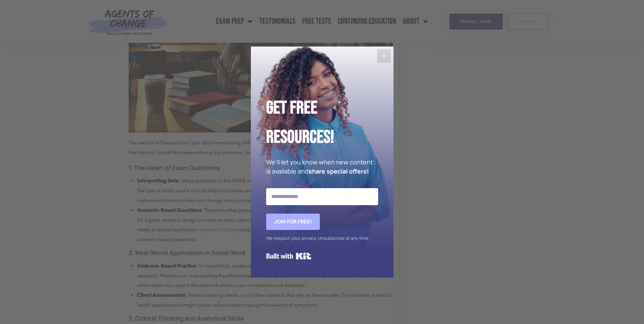 Image resolution: width=644 pixels, height=324 pixels. I want to click on input: Email Address, so click(322, 197).